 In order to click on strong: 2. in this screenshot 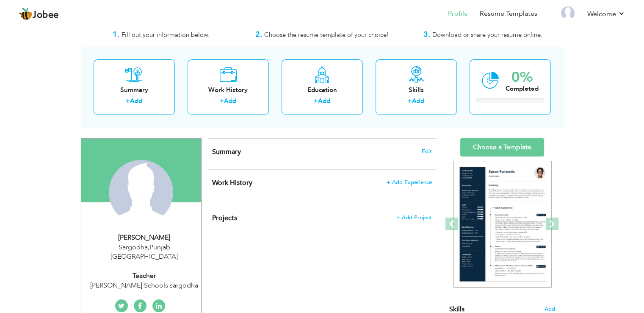, I will do `click(259, 34)`.